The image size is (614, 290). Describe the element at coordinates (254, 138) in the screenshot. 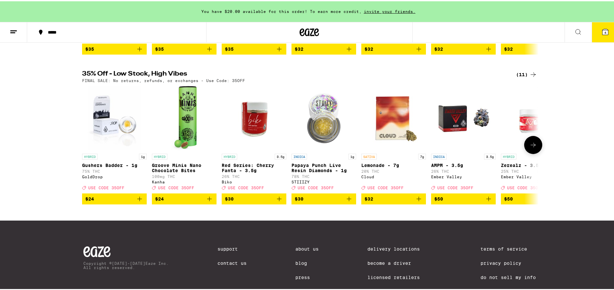

I see `a: Open page for Red Series: Cherry Fanta - 3.5g from Biko` at that location.